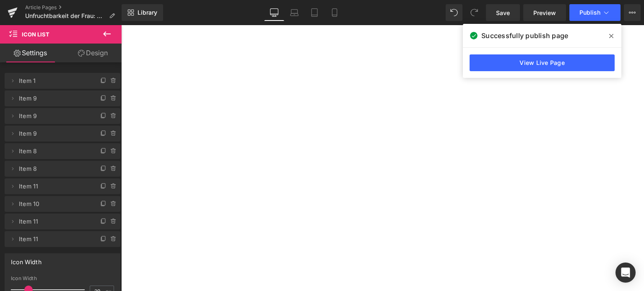 Image resolution: width=644 pixels, height=291 pixels. What do you see at coordinates (454, 13) in the screenshot?
I see `button: Undo` at bounding box center [454, 13].